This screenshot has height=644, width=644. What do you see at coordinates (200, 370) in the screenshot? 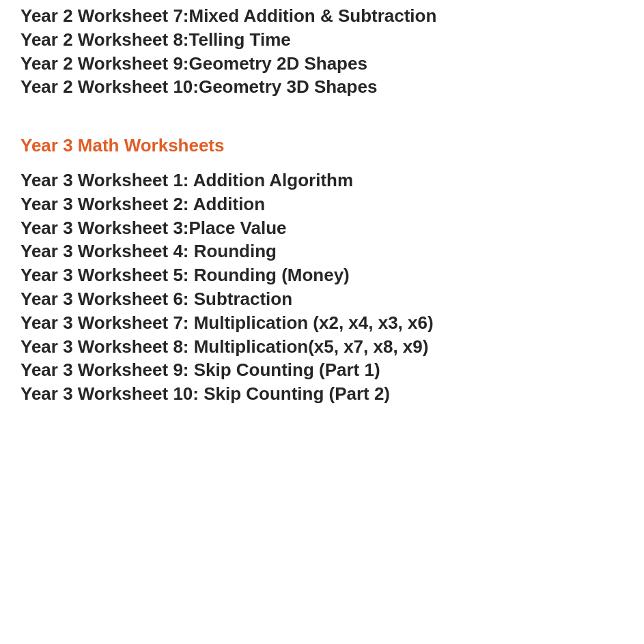
I see `a: Year 3 Worksheet 9: Skip Counting (Part 1)` at bounding box center [200, 370].